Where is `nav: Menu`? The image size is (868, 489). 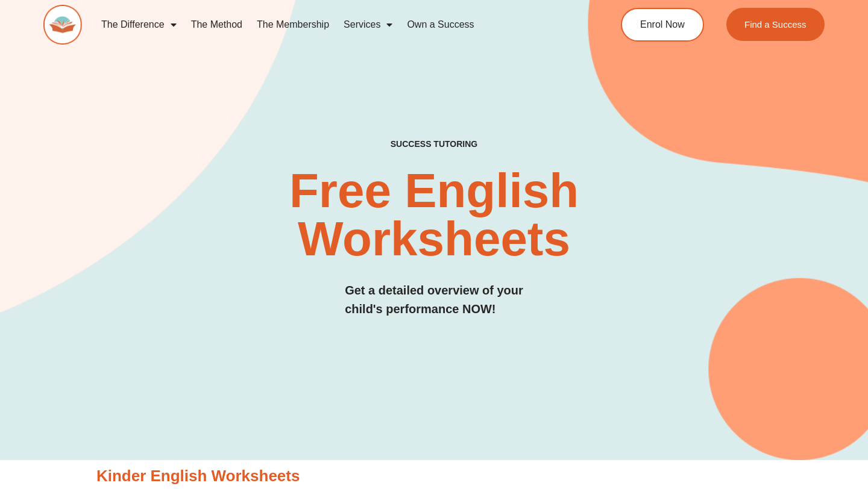
nav: Menu is located at coordinates (335, 25).